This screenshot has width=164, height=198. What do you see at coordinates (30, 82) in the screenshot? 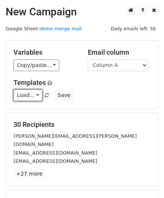
I see `a: Templates` at bounding box center [30, 82].